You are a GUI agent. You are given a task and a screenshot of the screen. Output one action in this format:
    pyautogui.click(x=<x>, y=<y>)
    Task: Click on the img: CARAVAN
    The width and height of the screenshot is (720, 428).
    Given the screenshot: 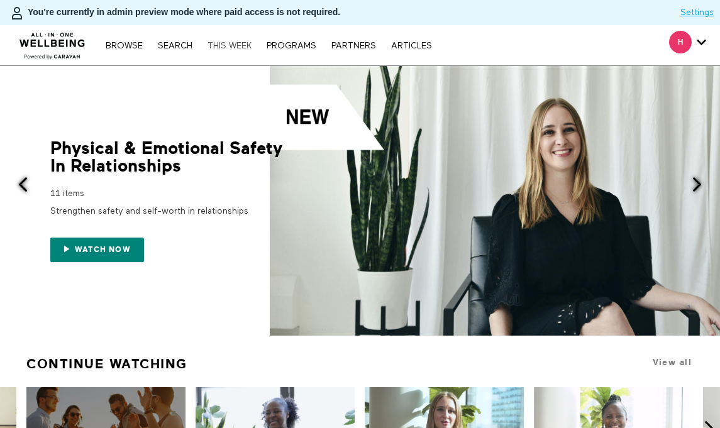 What is the action you would take?
    pyautogui.click(x=52, y=42)
    